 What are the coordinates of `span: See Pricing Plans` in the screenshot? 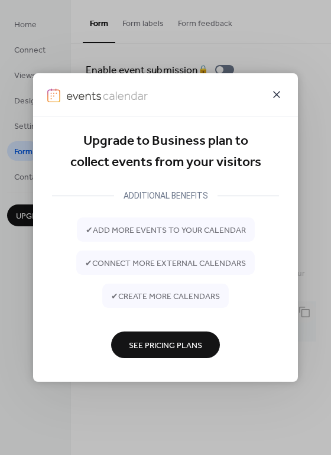 It's located at (165, 345).